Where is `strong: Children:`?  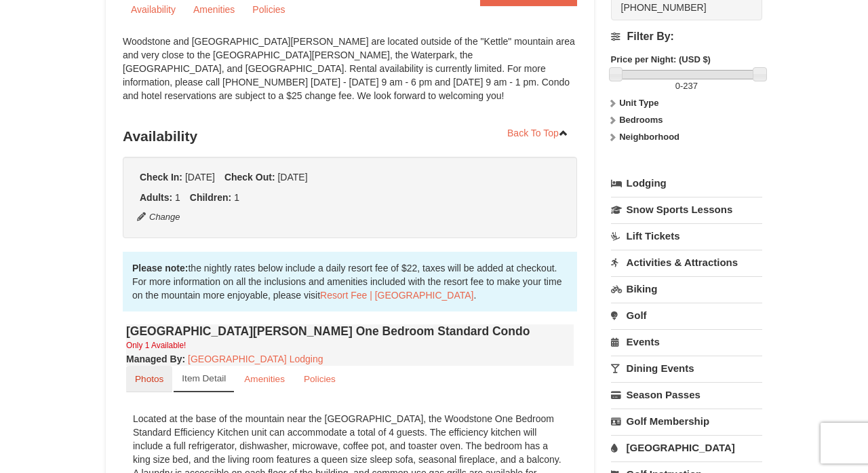
strong: Children: is located at coordinates (210, 198).